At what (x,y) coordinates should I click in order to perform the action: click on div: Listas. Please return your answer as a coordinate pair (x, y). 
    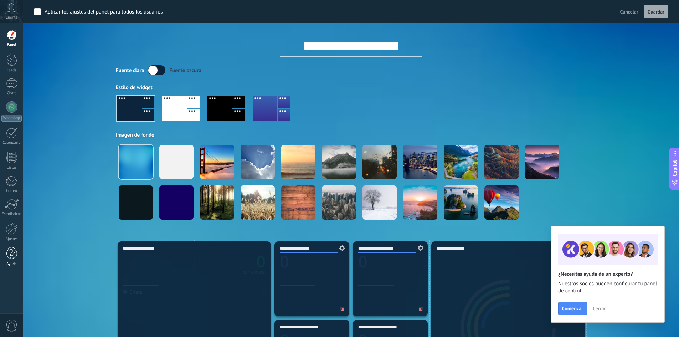
    Looking at the image, I should click on (12, 168).